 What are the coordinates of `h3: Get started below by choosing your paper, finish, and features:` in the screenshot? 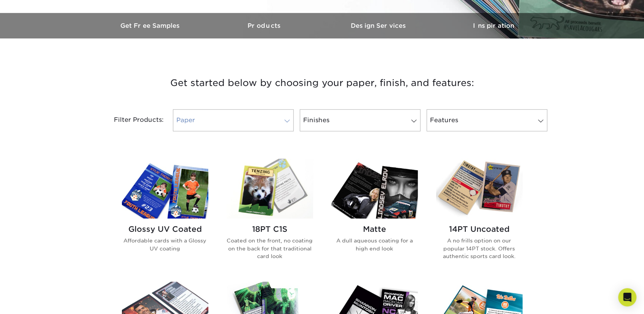 It's located at (322, 83).